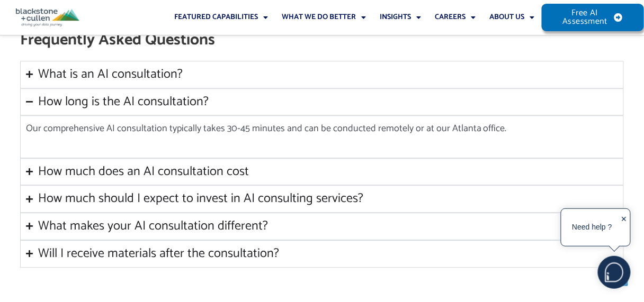 This screenshot has width=644, height=302. What do you see at coordinates (123, 102) in the screenshot?
I see `div: How long is the AI consultation?` at bounding box center [123, 102].